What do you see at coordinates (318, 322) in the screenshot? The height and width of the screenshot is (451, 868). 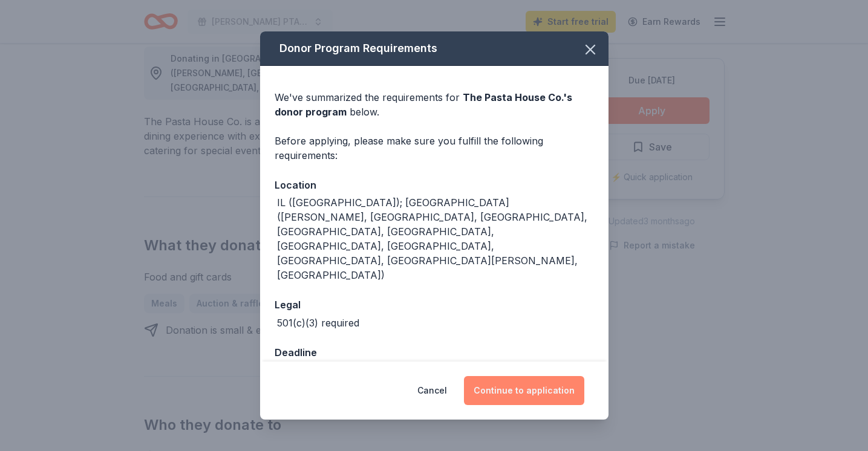 I see `div: 501(c)(3) required` at bounding box center [318, 322].